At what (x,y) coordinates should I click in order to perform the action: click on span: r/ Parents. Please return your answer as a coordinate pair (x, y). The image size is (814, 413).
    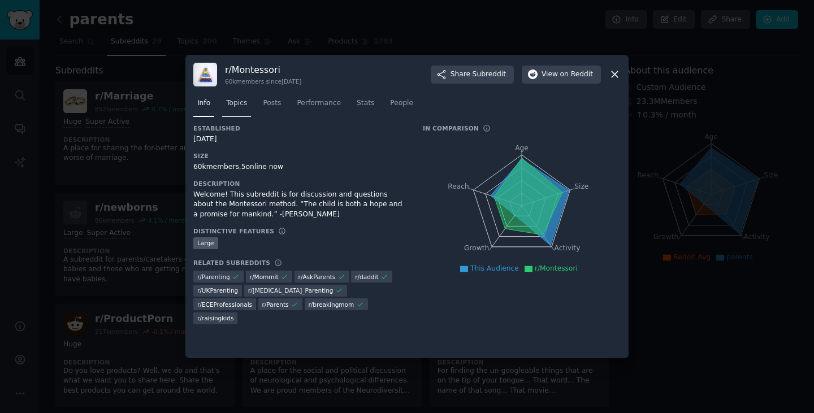
    Looking at the image, I should click on (275, 305).